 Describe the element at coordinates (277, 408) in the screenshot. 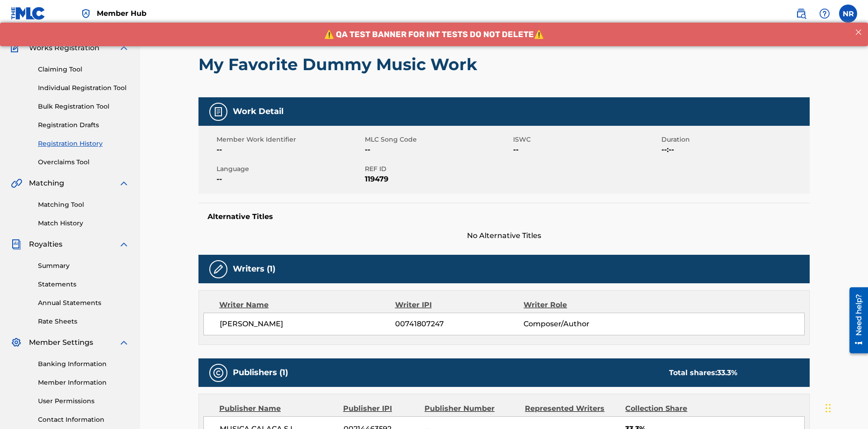

I see `div: Publisher Name` at that location.